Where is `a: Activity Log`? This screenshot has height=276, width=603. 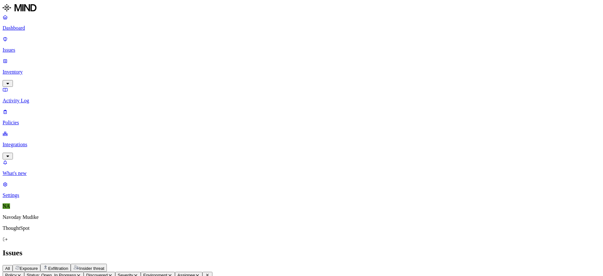
a: Activity Log is located at coordinates (301, 95).